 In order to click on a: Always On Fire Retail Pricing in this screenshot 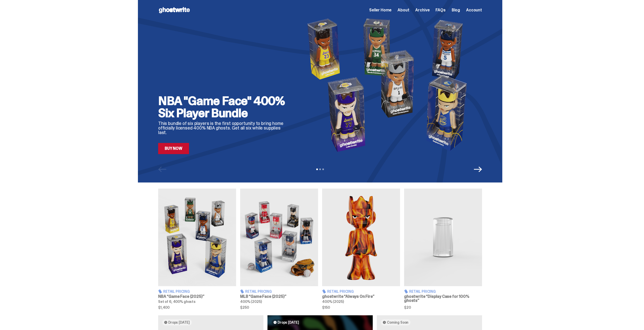, I will do `click(361, 249)`.